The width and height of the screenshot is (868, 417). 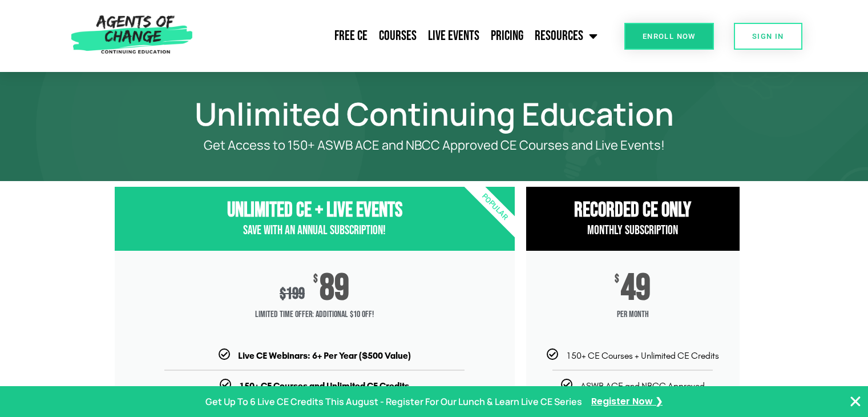 I want to click on a: Live Events, so click(x=453, y=36).